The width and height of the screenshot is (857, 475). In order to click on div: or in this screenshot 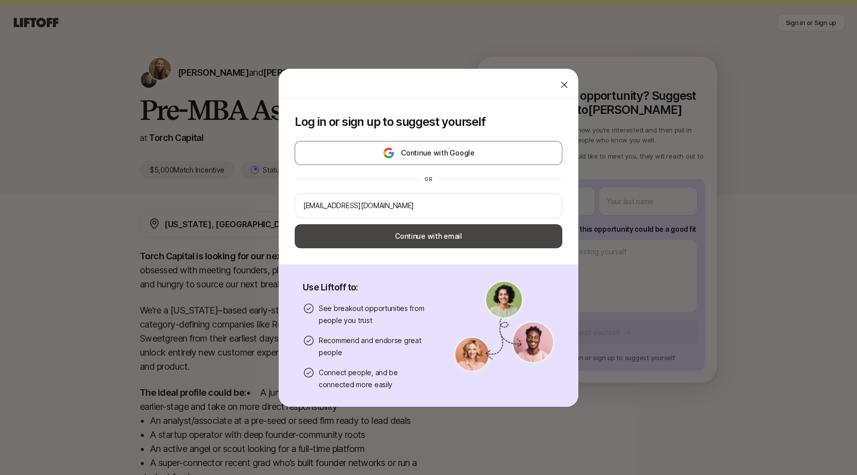, I will do `click(429, 179)`.